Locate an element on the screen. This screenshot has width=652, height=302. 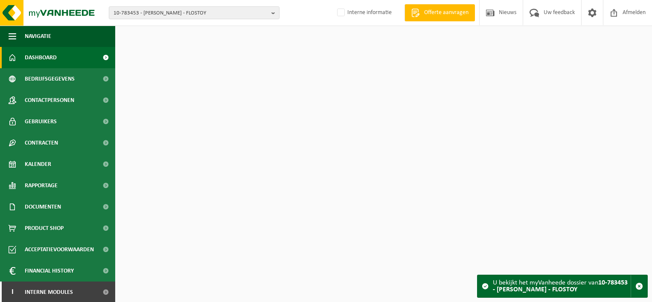
label: Interne informatie is located at coordinates (363, 13).